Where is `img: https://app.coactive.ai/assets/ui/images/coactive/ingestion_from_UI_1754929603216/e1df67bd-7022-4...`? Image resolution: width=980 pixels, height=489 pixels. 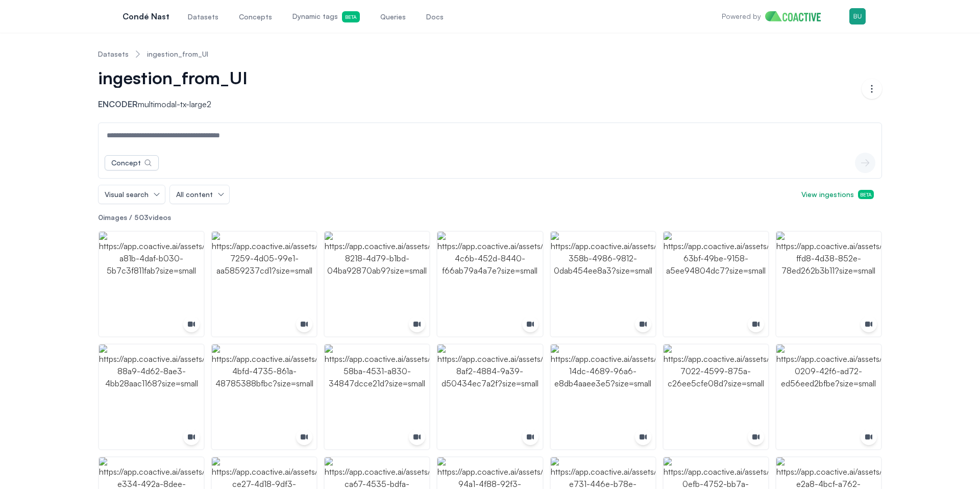 img: https://app.coactive.ai/assets/ui/images/coactive/ingestion_from_UI_1754929603216/e1df67bd-7022-4... is located at coordinates (715, 396).